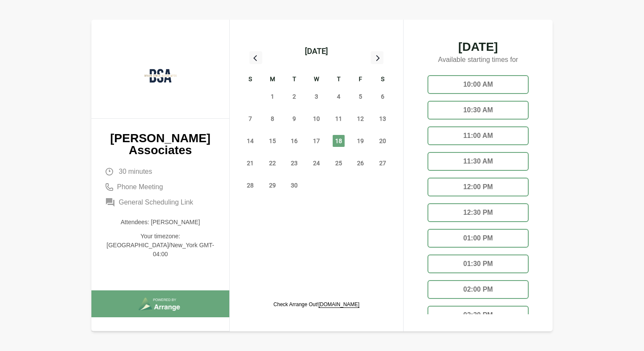 This screenshot has height=351, width=644. Describe the element at coordinates (250, 163) in the screenshot. I see `span: Sunday, September 21, 2025` at that location.